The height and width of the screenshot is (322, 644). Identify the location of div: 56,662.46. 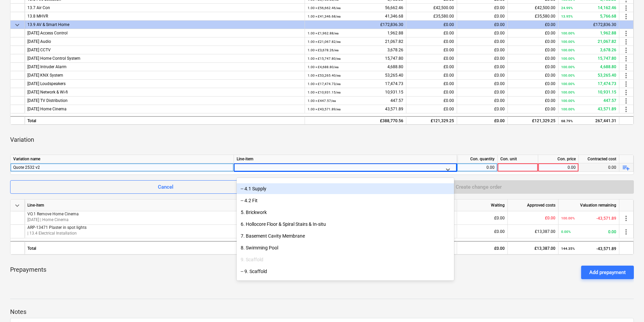
(355, 8).